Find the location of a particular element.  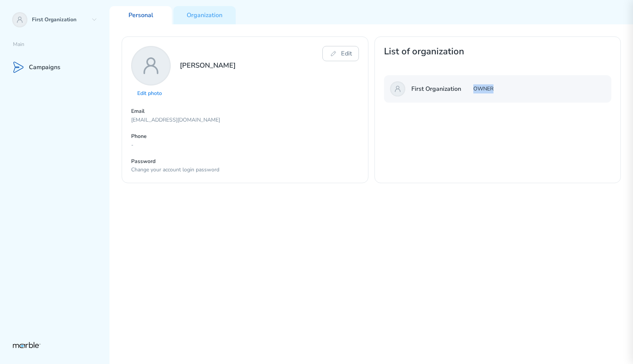

p: Organization is located at coordinates (205, 15).